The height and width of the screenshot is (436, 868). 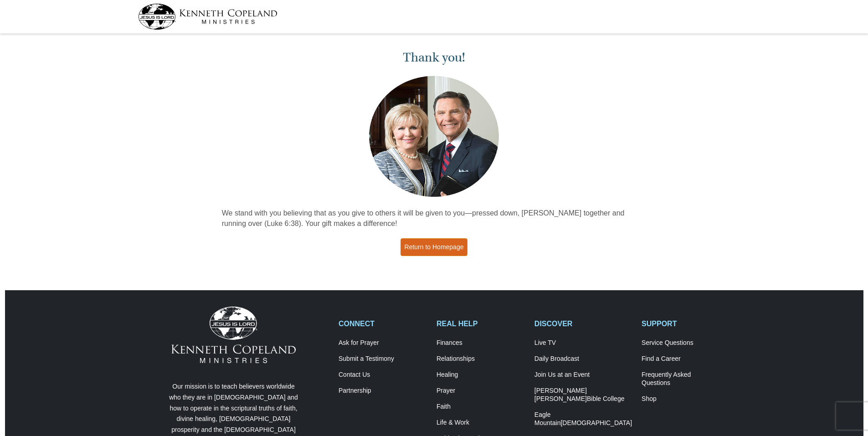 What do you see at coordinates (382, 324) in the screenshot?
I see `h2: CONNECT` at bounding box center [382, 324].